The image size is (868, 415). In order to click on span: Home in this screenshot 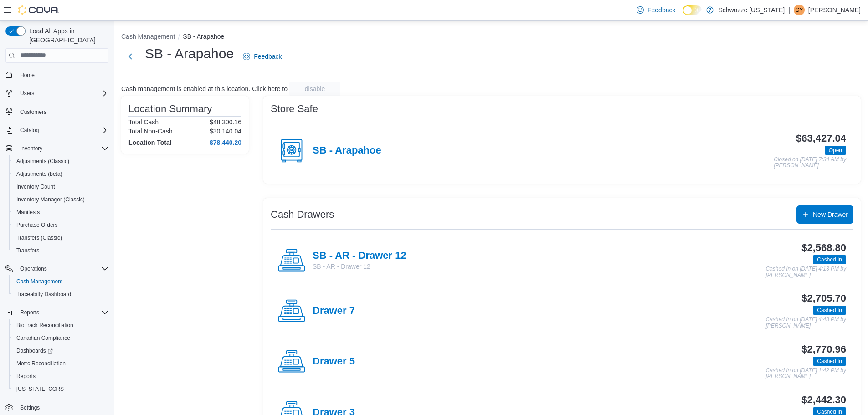, I will do `click(62, 75)`.